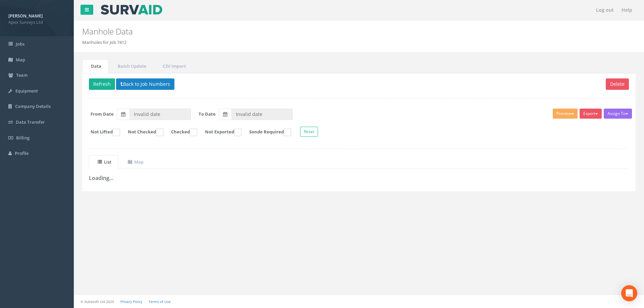 This screenshot has height=308, width=644. I want to click on span: Apex Surveys Ltd, so click(37, 22).